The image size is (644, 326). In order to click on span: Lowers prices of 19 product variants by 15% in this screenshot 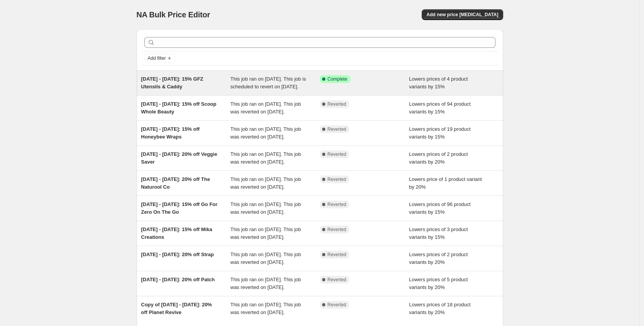, I will do `click(440, 133)`.